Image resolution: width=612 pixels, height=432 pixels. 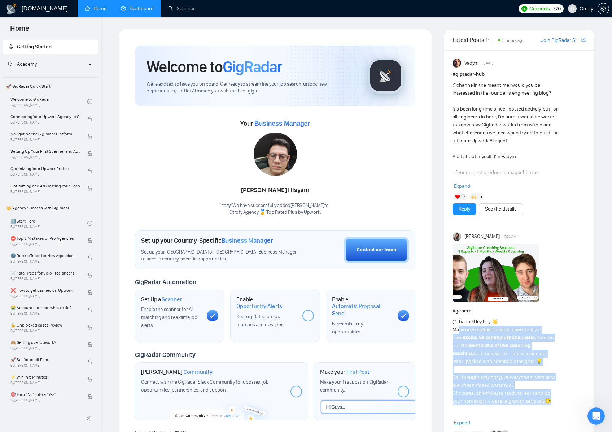 What do you see at coordinates (377, 250) in the screenshot?
I see `button: Contact our team` at bounding box center [377, 250].